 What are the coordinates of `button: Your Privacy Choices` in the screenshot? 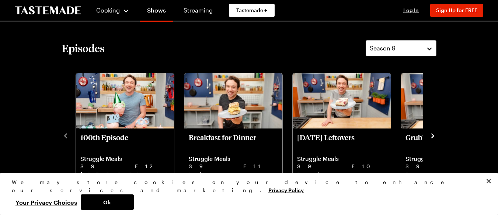 It's located at (46, 202).